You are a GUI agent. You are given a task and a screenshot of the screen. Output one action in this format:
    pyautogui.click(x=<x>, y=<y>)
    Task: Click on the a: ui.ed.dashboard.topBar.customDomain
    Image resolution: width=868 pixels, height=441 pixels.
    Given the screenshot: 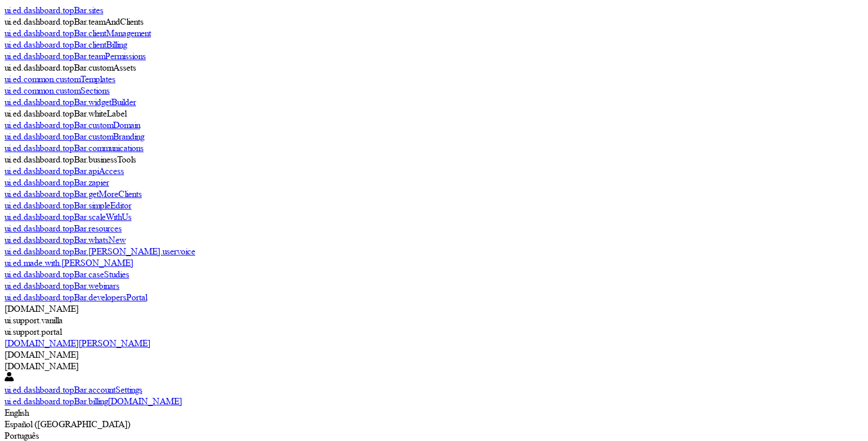 What is the action you would take?
    pyautogui.click(x=72, y=125)
    